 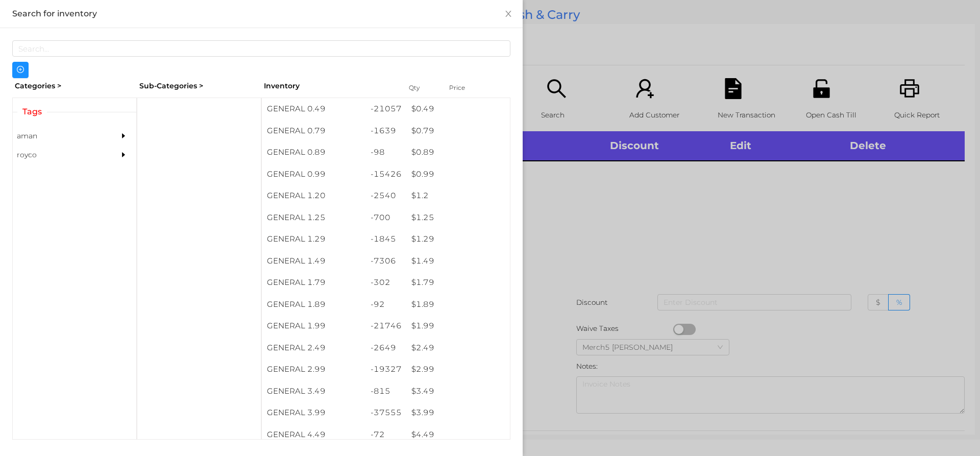 What do you see at coordinates (386, 218) in the screenshot?
I see `div: -700` at bounding box center [386, 218].